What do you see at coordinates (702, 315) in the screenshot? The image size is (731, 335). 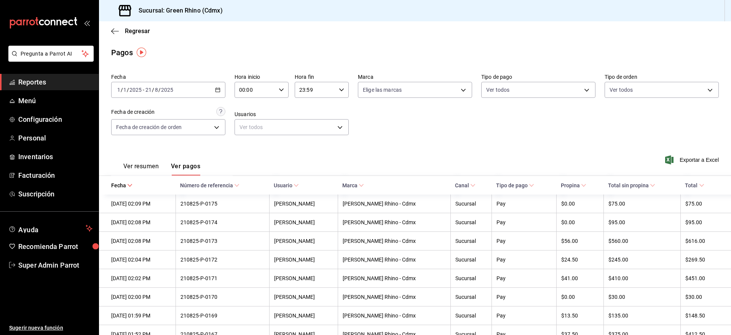 I see `div: $148.50` at bounding box center [702, 315].